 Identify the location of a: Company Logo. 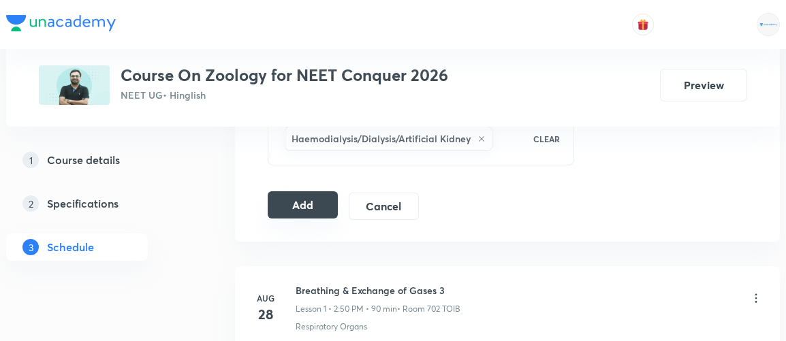
(61, 25).